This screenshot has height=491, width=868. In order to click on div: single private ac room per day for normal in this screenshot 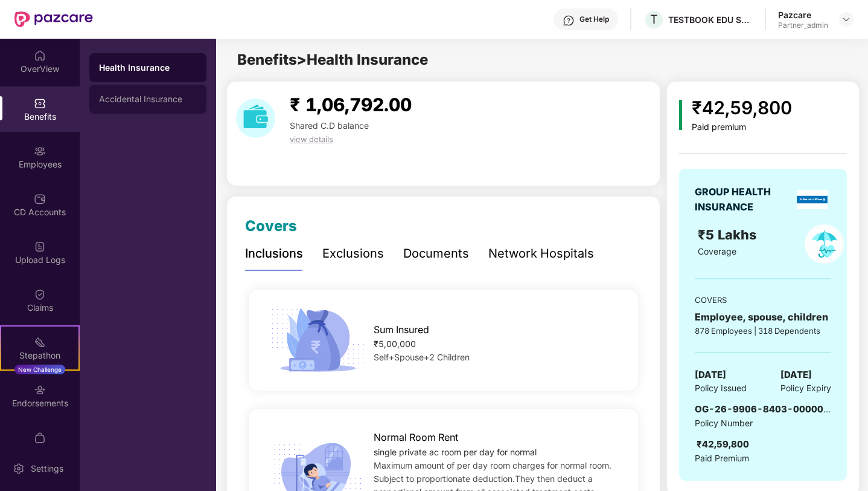, I will do `click(497, 452)`.